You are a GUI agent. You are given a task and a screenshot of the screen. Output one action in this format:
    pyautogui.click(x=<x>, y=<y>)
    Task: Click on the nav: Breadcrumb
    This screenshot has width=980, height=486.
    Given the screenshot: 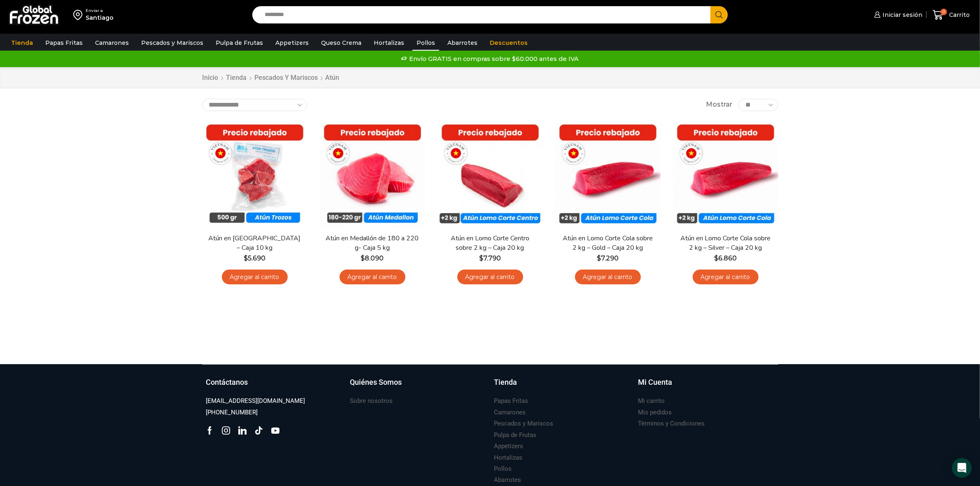 What is the action you would take?
    pyautogui.click(x=271, y=78)
    